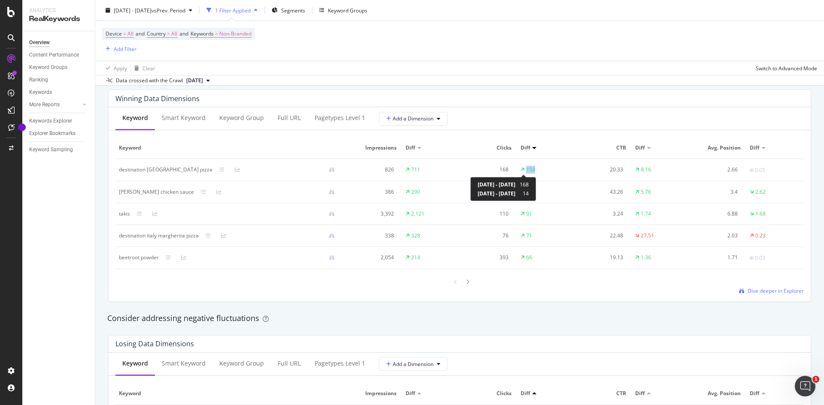 The height and width of the screenshot is (405, 824). I want to click on div: heinz fried chicken sauce, so click(156, 192).